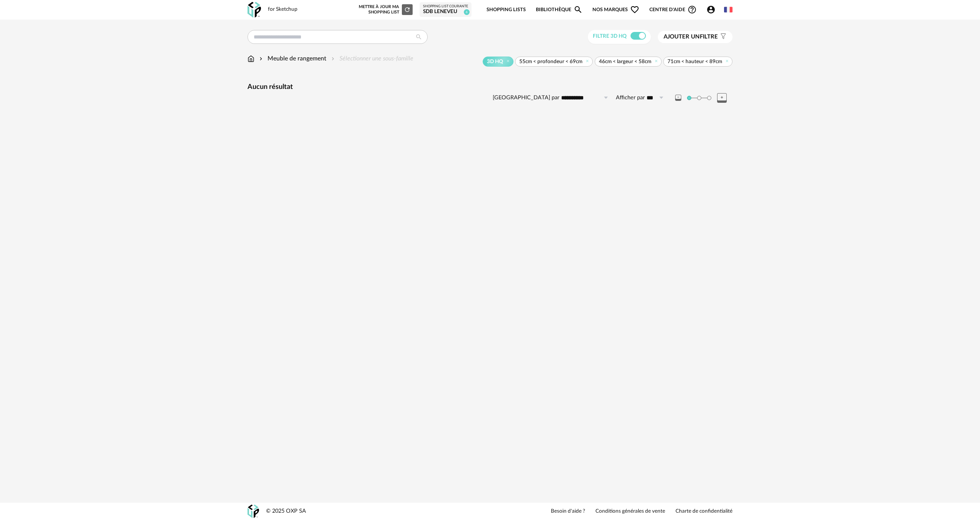 The height and width of the screenshot is (520, 980). Describe the element at coordinates (682, 36) in the screenshot. I see `span: Ajouter un` at that location.